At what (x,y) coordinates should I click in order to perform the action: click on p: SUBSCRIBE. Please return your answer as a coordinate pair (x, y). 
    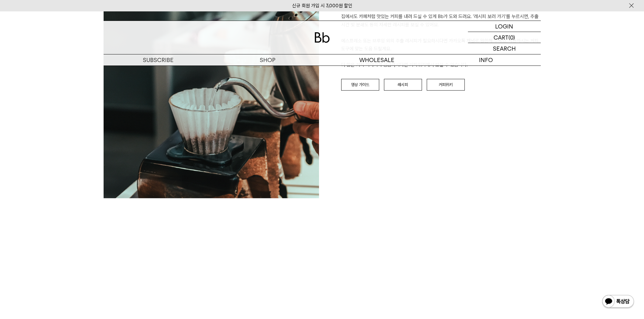
    Looking at the image, I should click on (158, 60).